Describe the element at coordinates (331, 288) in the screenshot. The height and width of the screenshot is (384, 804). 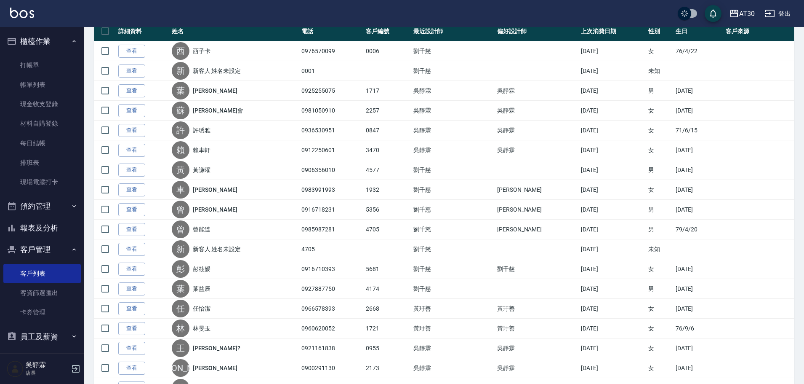
I see `td: 0927887750` at that location.